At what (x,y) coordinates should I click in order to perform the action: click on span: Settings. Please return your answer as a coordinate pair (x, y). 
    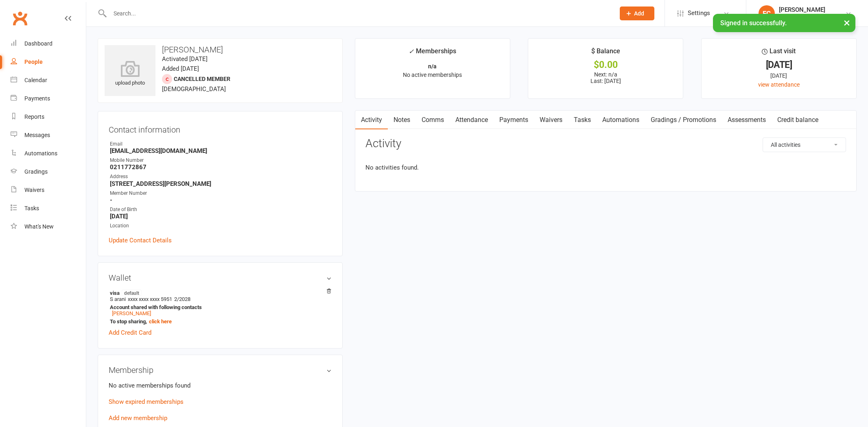
    Looking at the image, I should click on (699, 13).